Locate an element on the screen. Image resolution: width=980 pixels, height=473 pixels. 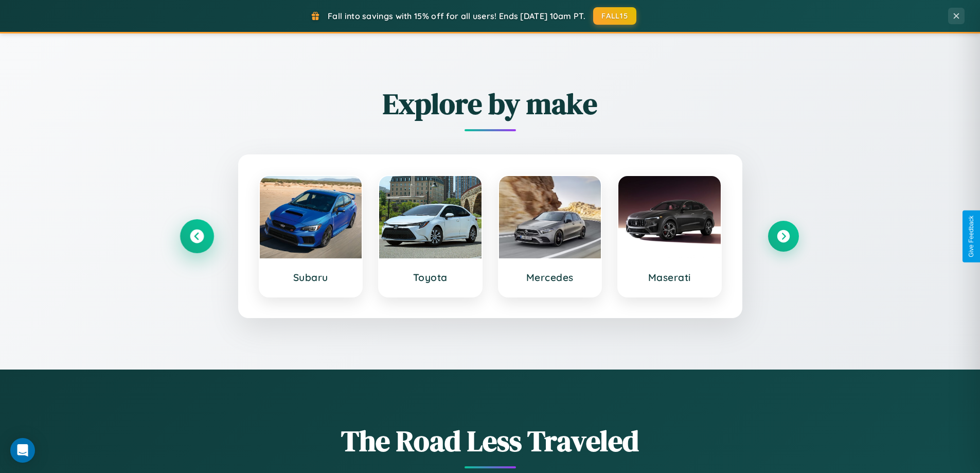
div: Open Intercom Messenger is located at coordinates (23, 451).